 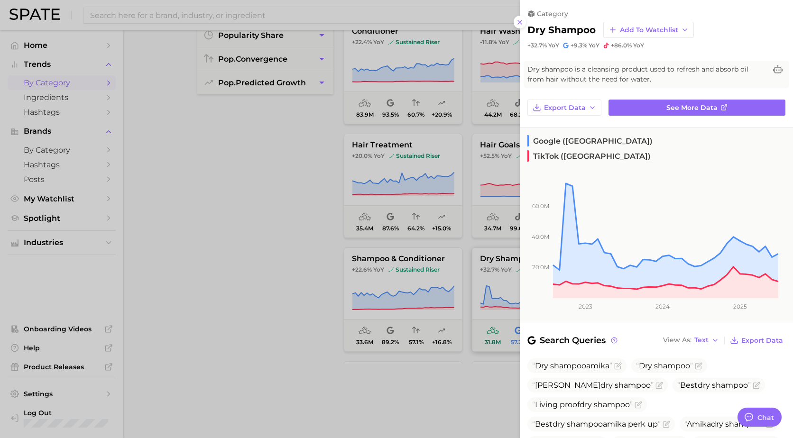 I want to click on span: +86.0%, so click(x=622, y=45).